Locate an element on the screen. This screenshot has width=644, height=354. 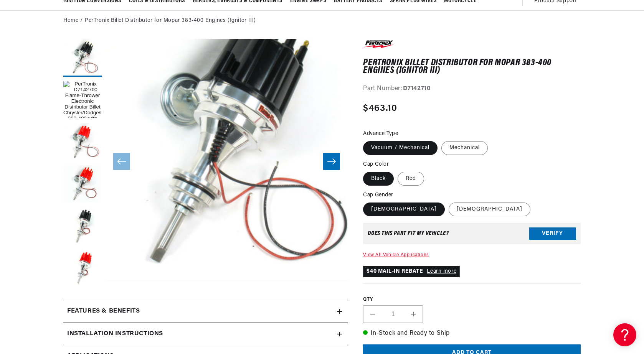
div: Does This part fit My vehicle? is located at coordinates (408, 233).